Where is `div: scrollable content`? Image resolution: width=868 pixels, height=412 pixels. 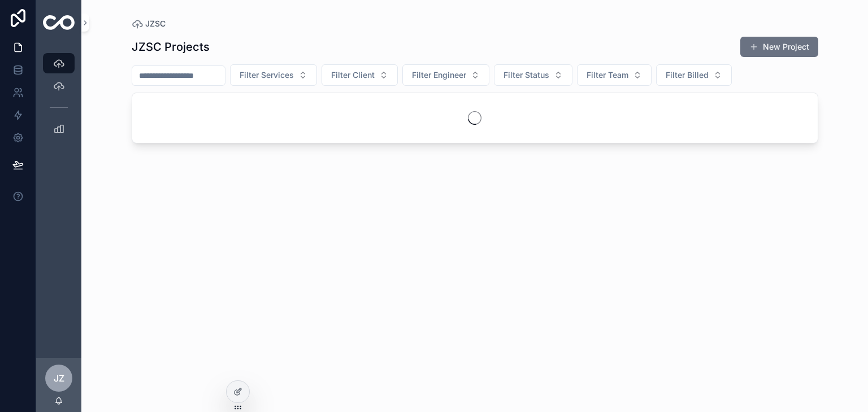
div: scrollable content is located at coordinates (58, 99).